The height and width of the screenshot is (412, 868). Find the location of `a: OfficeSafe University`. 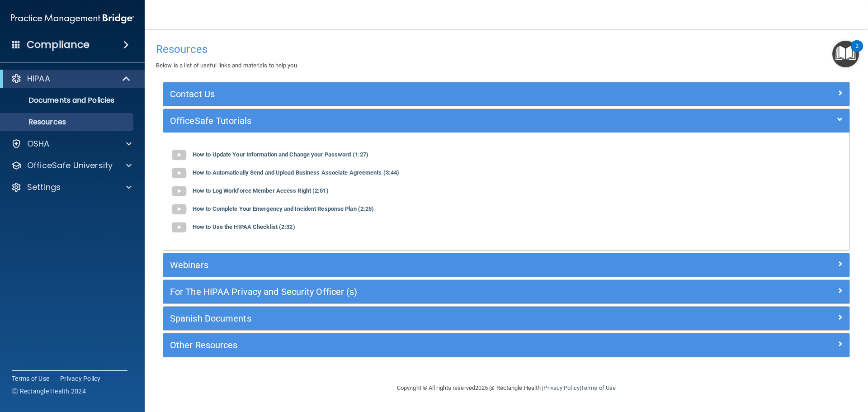

a: OfficeSafe University is located at coordinates (71, 165).